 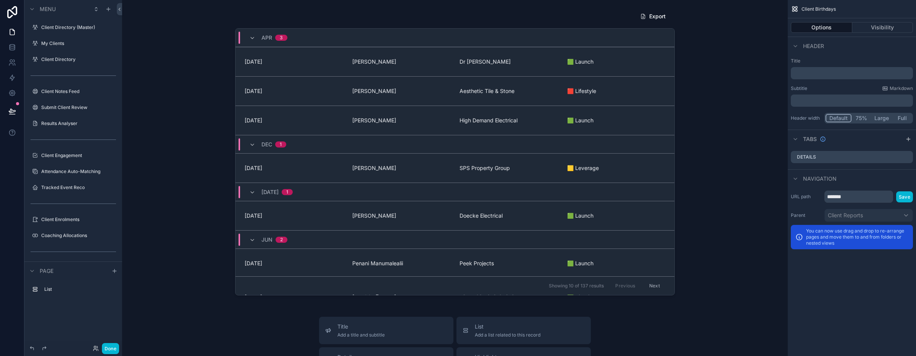 I want to click on span: Jun, so click(x=267, y=240).